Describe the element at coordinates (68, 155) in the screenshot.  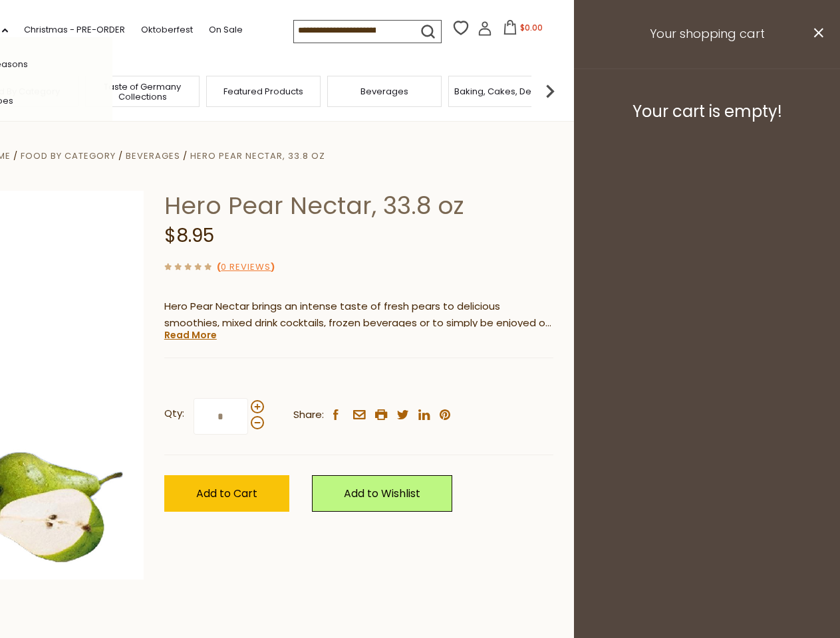
I see `span: Food By Category` at that location.